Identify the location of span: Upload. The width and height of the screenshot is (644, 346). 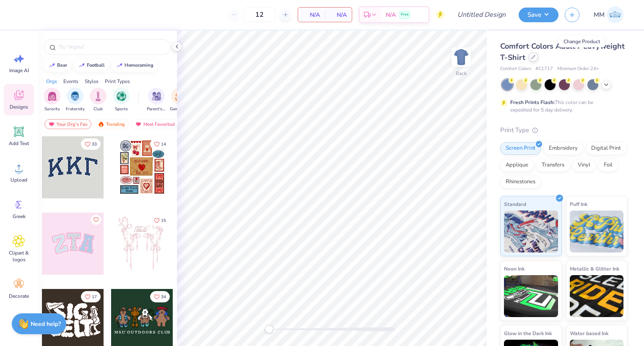
(19, 180).